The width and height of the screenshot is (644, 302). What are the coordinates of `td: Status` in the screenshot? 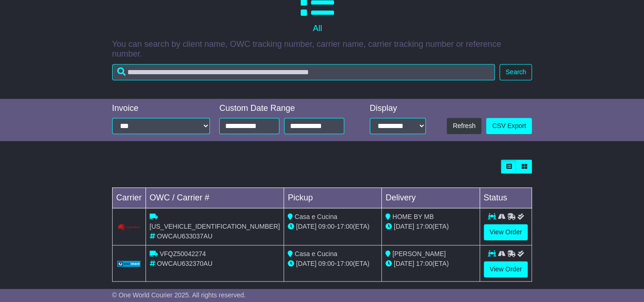 It's located at (506, 198).